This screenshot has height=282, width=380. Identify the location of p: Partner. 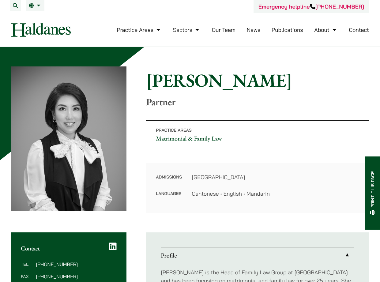
(257, 102).